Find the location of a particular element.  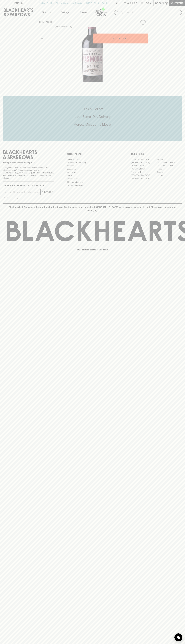

a: Prahran is located at coordinates (169, 175).